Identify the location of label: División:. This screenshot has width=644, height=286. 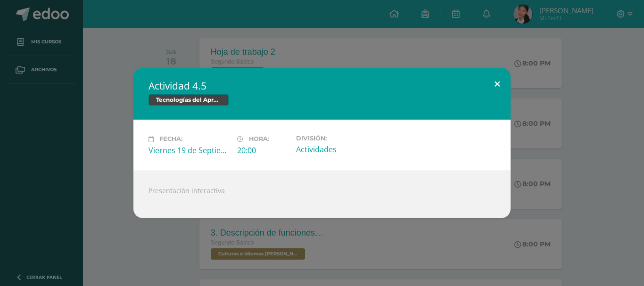
(336, 138).